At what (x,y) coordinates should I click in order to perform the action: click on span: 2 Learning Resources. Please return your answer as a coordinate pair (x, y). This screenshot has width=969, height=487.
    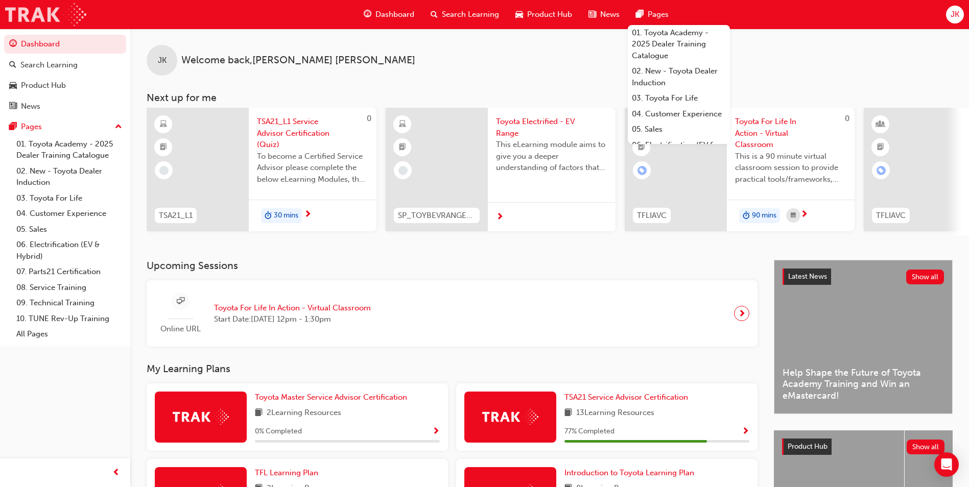
    Looking at the image, I should click on (304, 413).